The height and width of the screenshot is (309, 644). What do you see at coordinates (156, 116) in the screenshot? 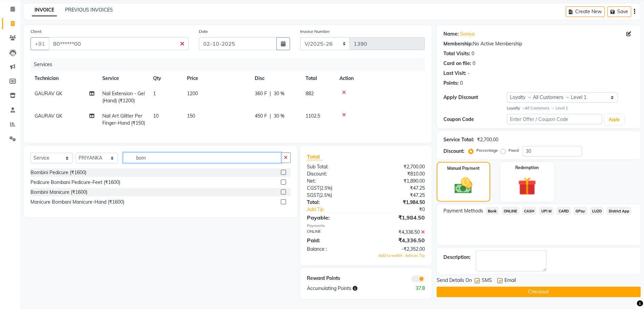
I see `span: 10` at bounding box center [156, 116].